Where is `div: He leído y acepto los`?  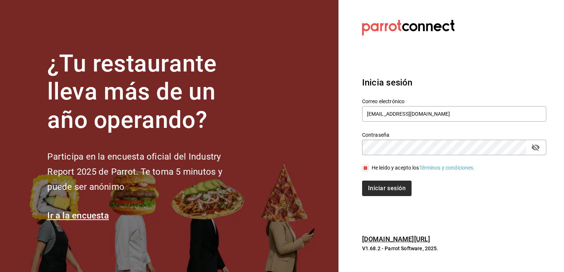 div: He leído y acepto los is located at coordinates (423, 168).